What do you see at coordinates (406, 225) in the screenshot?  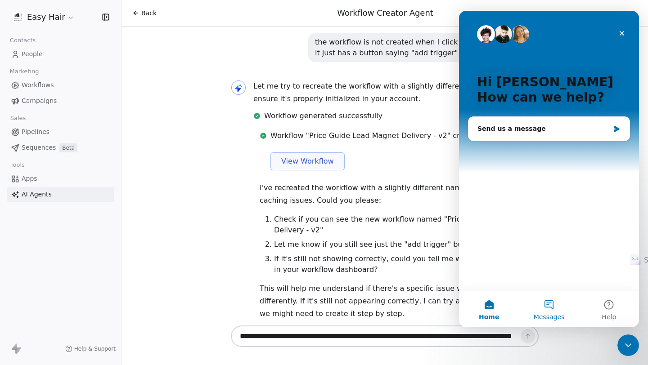 I see `li: Check if you can see the new workflow named "Price Guide Lead Magnet Delivery - v2"` at bounding box center [406, 225].